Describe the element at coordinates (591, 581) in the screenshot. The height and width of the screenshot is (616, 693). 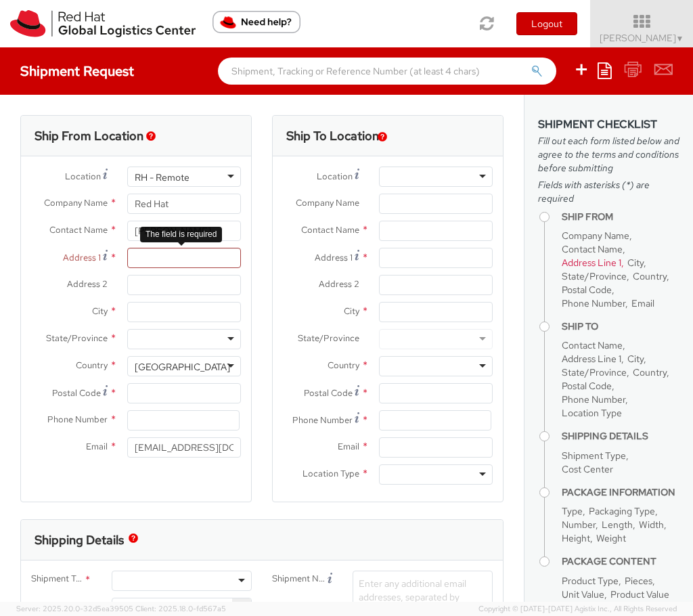
I see `span: Product Type` at that location.